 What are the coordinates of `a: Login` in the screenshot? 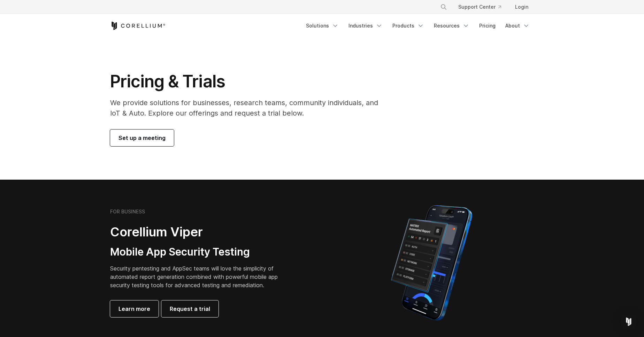 It's located at (522, 7).